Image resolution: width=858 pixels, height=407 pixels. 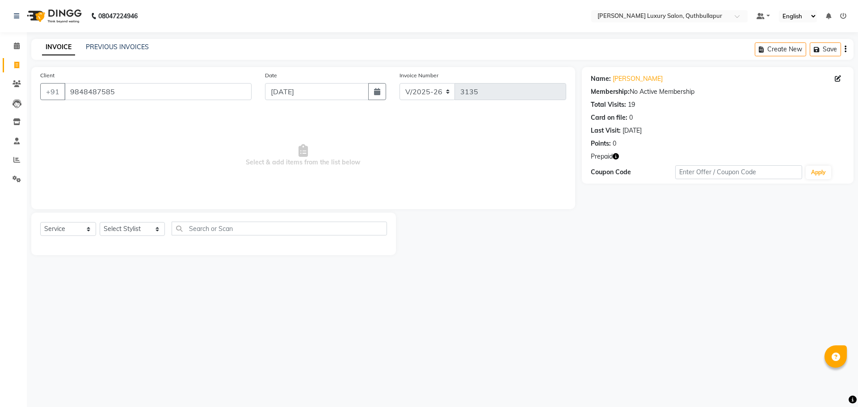 I want to click on img: logo, so click(x=53, y=16).